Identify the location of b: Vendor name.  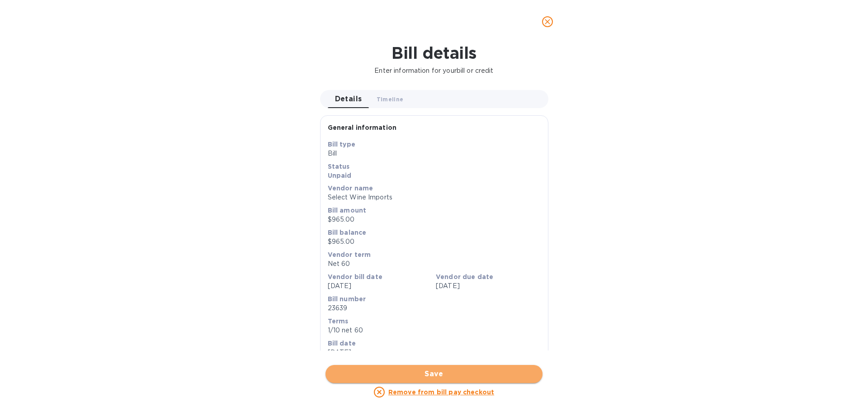
(350, 188).